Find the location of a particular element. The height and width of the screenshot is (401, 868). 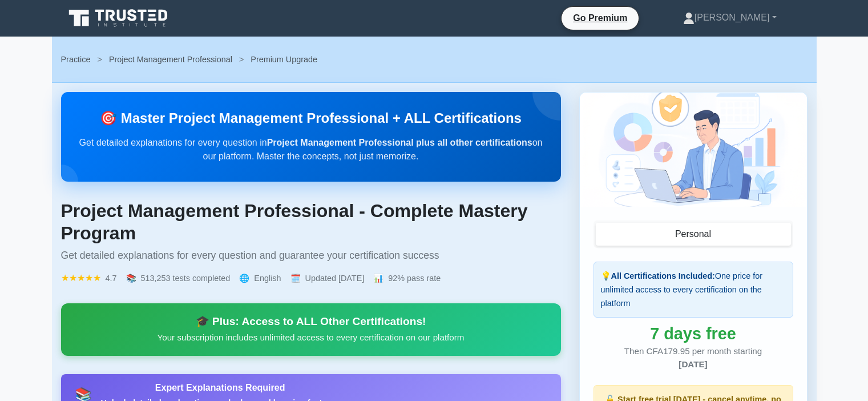

span: 513,253 tests completed is located at coordinates (186, 278).